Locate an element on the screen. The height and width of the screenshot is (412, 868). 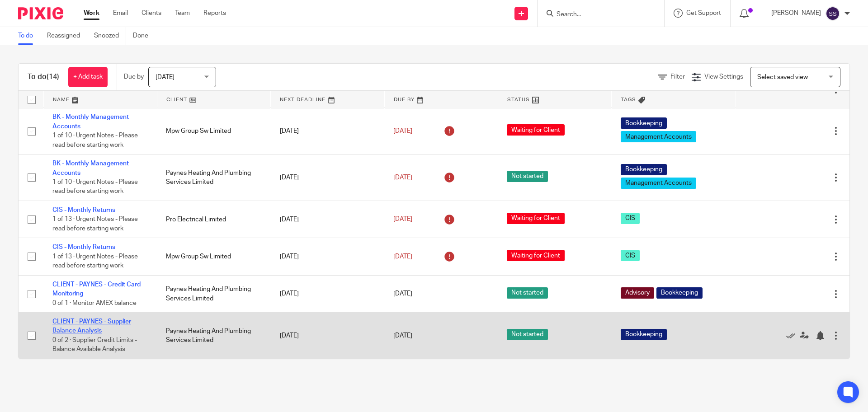
span: Filter is located at coordinates (678, 77).